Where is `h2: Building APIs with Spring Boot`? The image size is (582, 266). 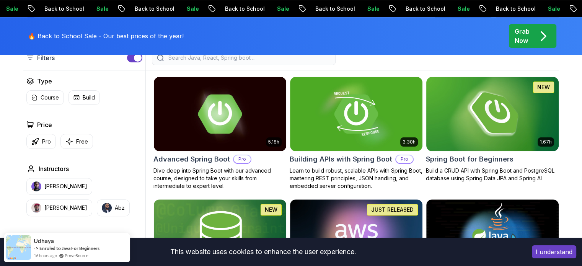 h2: Building APIs with Spring Boot is located at coordinates (341, 159).